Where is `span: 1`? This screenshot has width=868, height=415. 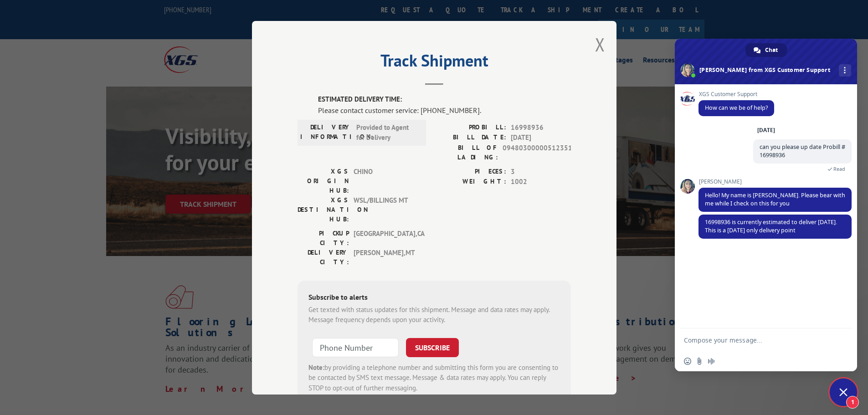 span: 1 is located at coordinates (852, 402).